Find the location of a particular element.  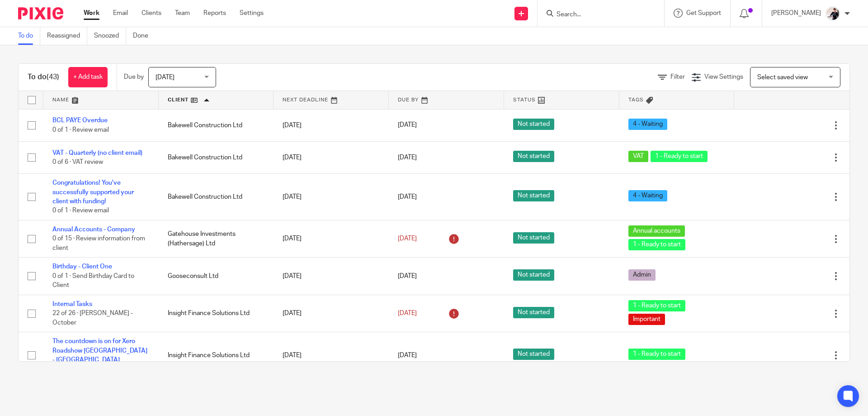

a: Internal Tasks is located at coordinates (72, 304).